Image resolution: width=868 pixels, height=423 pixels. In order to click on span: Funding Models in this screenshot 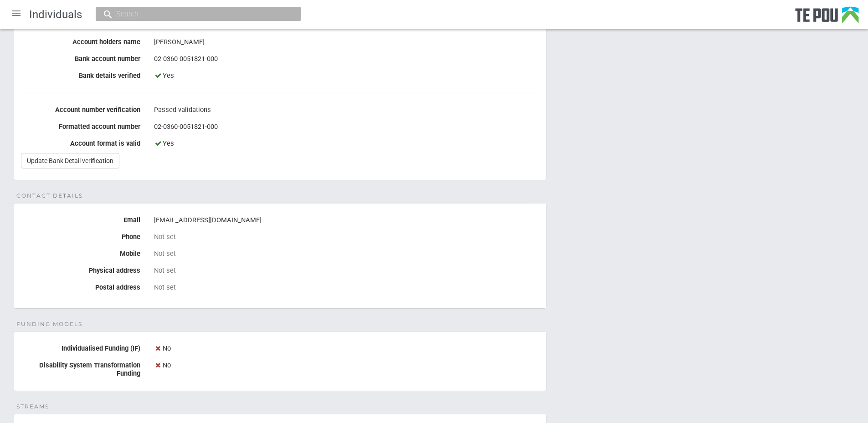, I will do `click(49, 325)`.